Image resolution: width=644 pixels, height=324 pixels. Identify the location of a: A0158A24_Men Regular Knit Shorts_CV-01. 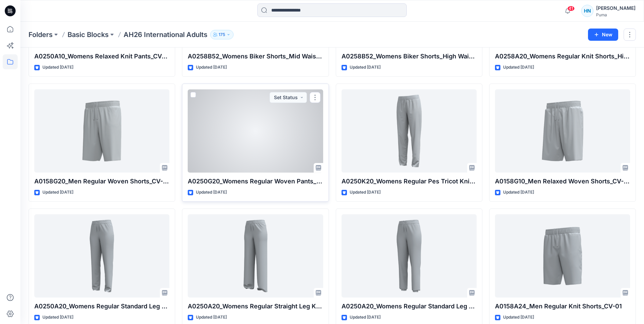
(563, 256).